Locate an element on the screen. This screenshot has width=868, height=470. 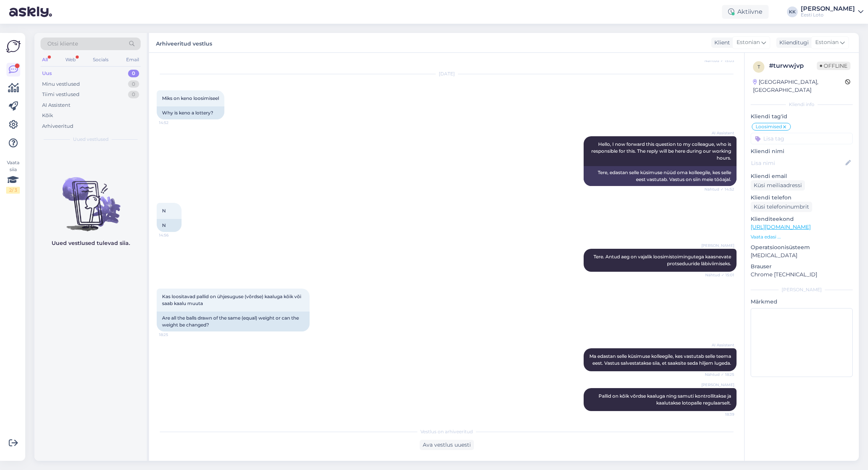
img: Askly Logo is located at coordinates (13, 46).